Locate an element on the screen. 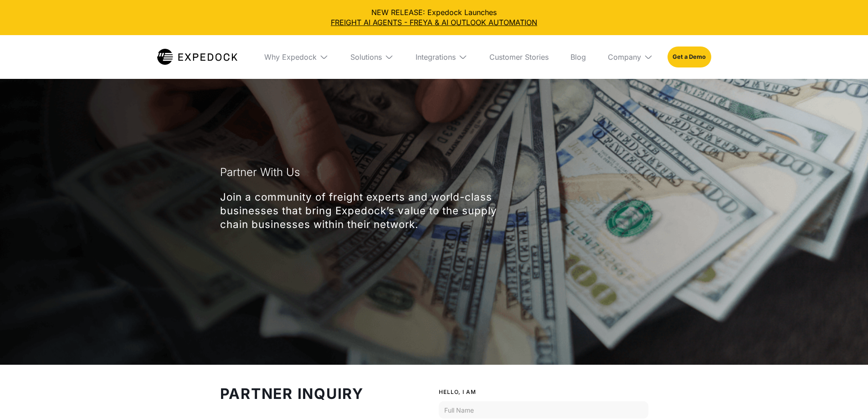 This screenshot has height=419, width=868. label: HELLO, I AM is located at coordinates (543, 392).